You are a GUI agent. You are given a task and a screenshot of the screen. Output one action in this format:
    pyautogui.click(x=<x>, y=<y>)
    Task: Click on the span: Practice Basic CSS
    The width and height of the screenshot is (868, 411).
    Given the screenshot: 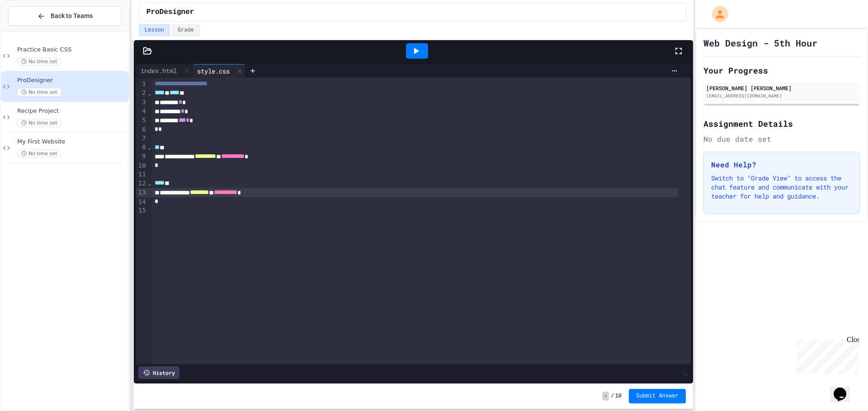 What is the action you would take?
    pyautogui.click(x=72, y=50)
    